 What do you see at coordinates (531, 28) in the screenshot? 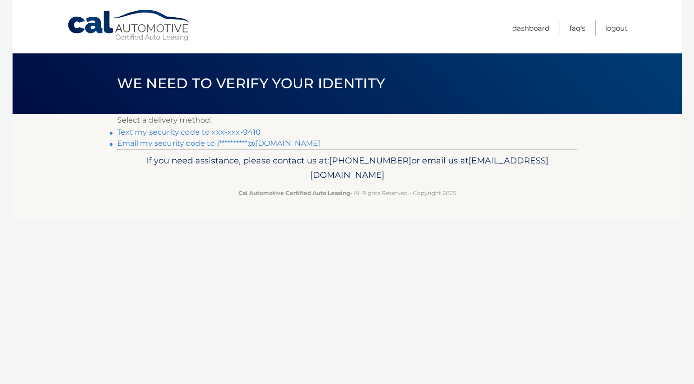
I see `a: Dashboard` at bounding box center [531, 28].